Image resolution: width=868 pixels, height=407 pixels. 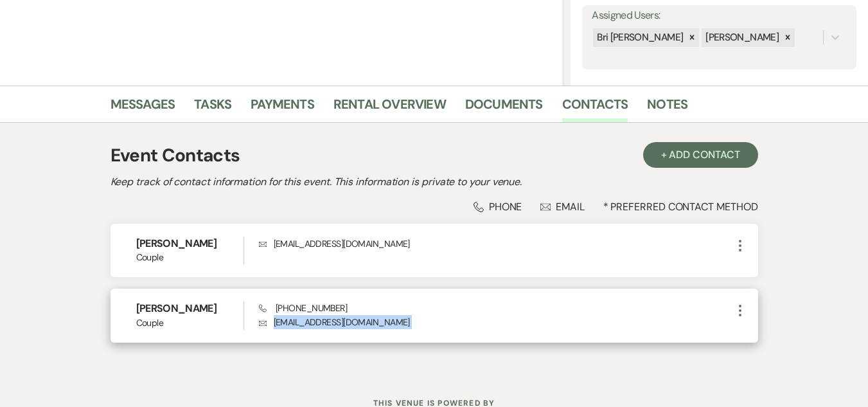 What do you see at coordinates (667, 108) in the screenshot?
I see `a: Notes` at bounding box center [667, 108].